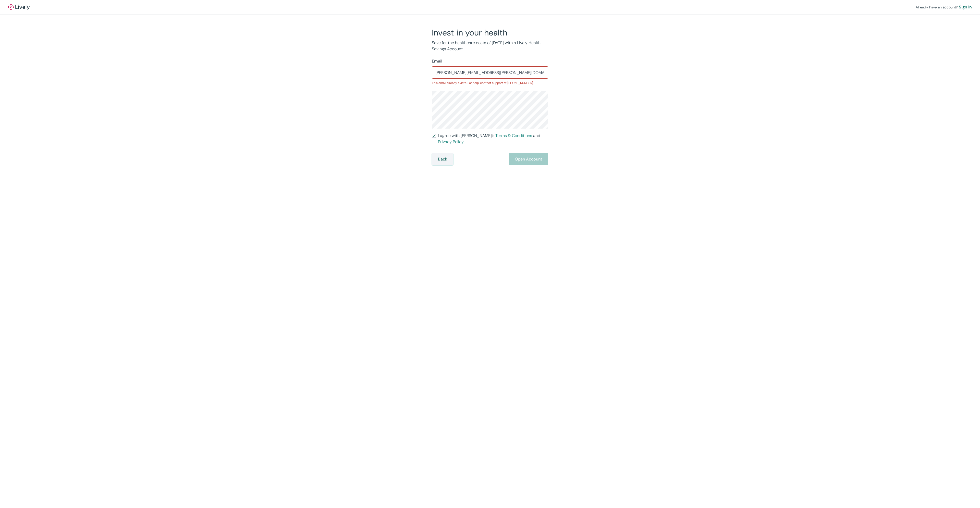 The height and width of the screenshot is (508, 980). I want to click on a: Terms & Conditions, so click(514, 136).